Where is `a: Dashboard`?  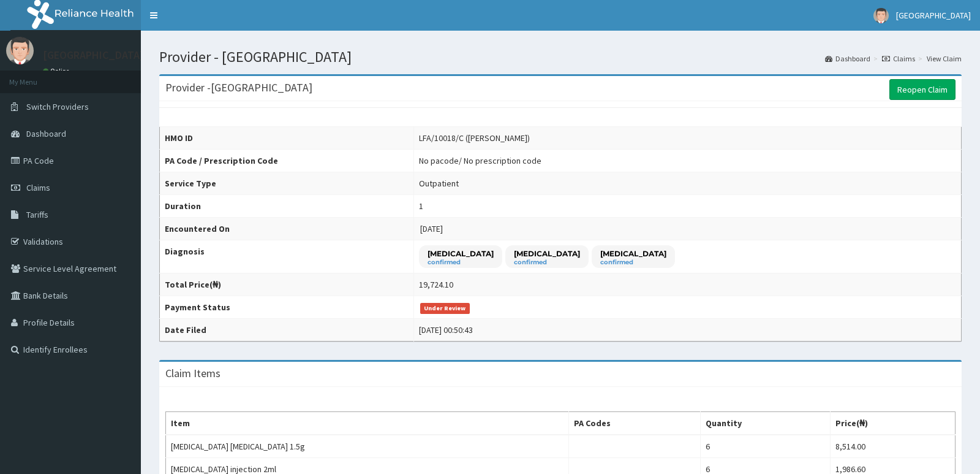 a: Dashboard is located at coordinates (847, 58).